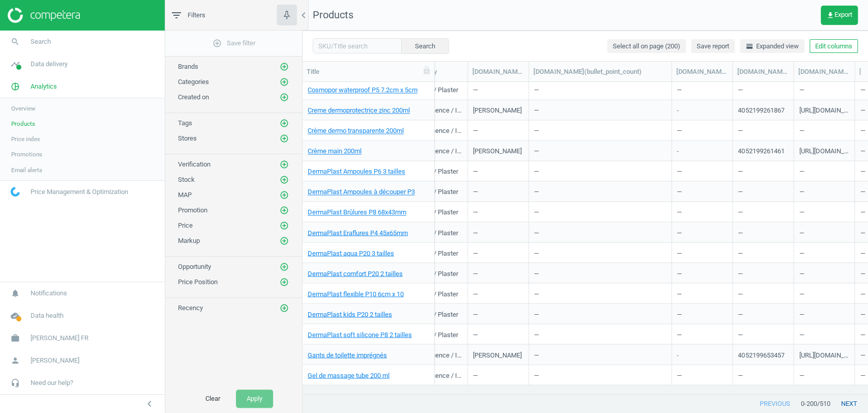 The height and width of the screenshot is (413, 868). Describe the element at coordinates (839, 15) in the screenshot. I see `button: get_appExport` at that location.